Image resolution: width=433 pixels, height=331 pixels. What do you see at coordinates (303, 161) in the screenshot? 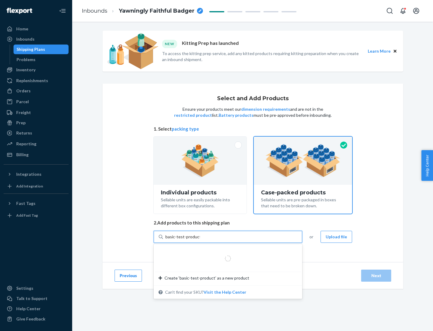
I see `img: case-pack.59cecea509d18c883b923b81aeac6d0b.png` at bounding box center [303, 161].